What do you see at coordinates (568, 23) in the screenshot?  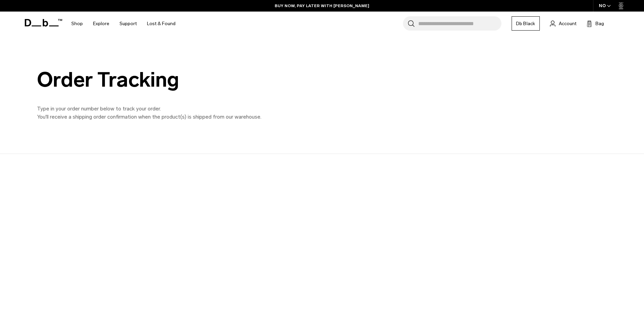 I see `span: Account` at bounding box center [568, 23].